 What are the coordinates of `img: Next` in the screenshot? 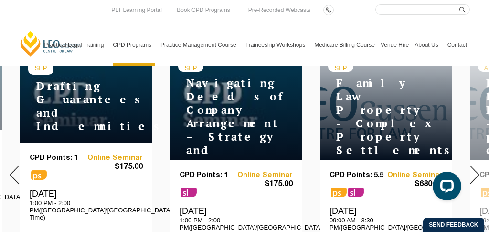 It's located at (475, 174).